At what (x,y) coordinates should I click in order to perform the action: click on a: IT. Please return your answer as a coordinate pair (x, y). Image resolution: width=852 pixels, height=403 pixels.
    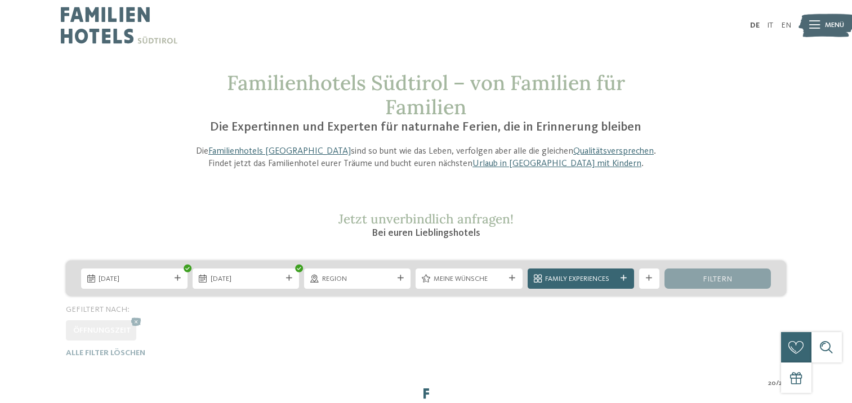
    Looking at the image, I should click on (770, 25).